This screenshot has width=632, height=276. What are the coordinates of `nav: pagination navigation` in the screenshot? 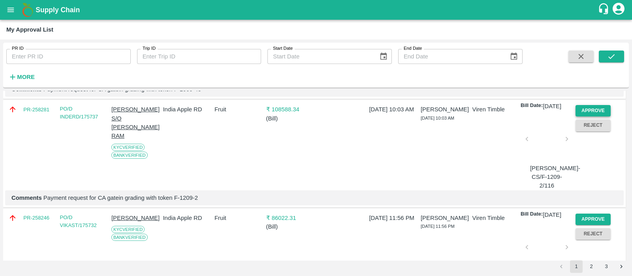 It's located at (591, 266).